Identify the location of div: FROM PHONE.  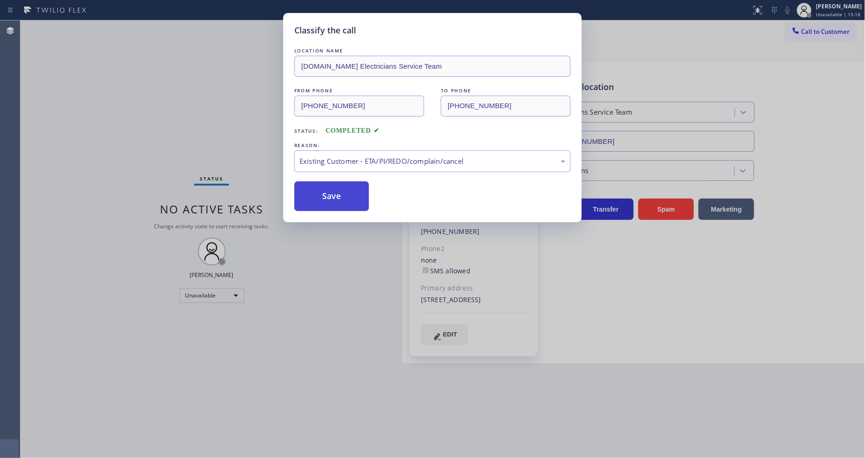
(359, 90).